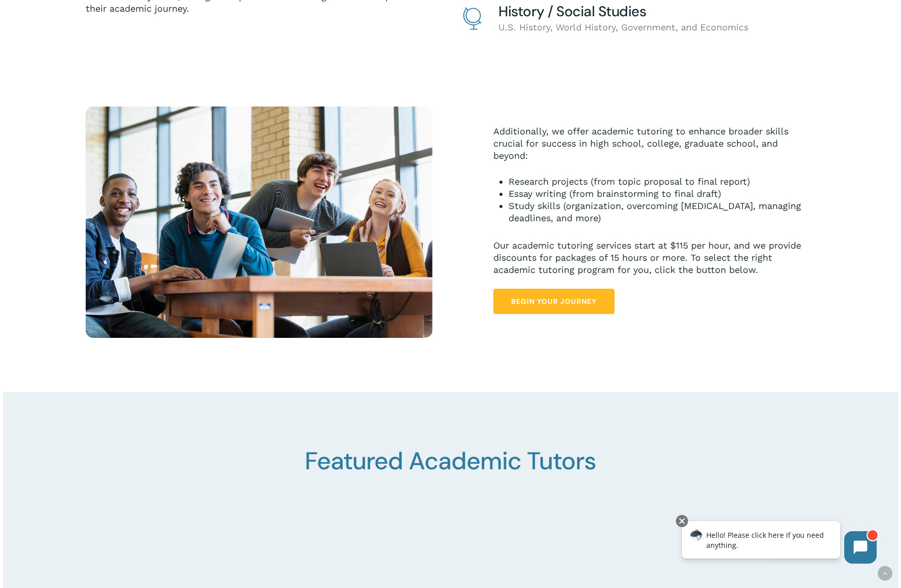  What do you see at coordinates (94, 27) in the screenshot?
I see `span: Hello! Please click here if you need anything.` at bounding box center [94, 27].